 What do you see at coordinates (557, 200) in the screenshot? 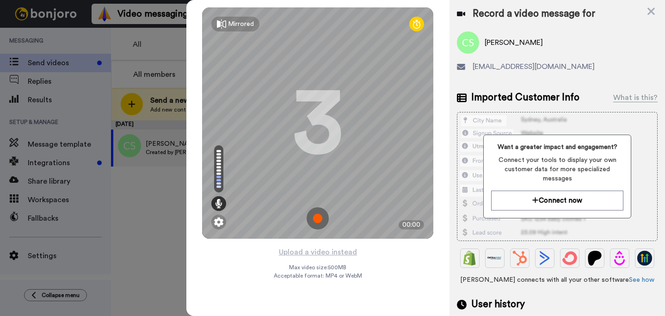
I see `a: Connect now` at bounding box center [557, 200].